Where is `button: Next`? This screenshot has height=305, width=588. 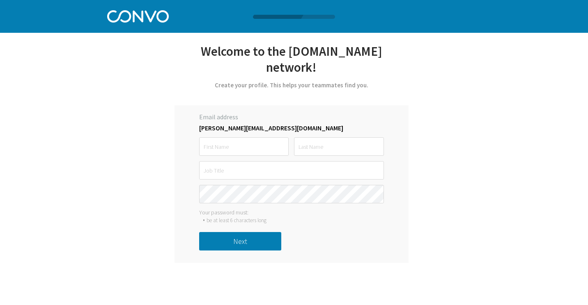 button: Next is located at coordinates (240, 241).